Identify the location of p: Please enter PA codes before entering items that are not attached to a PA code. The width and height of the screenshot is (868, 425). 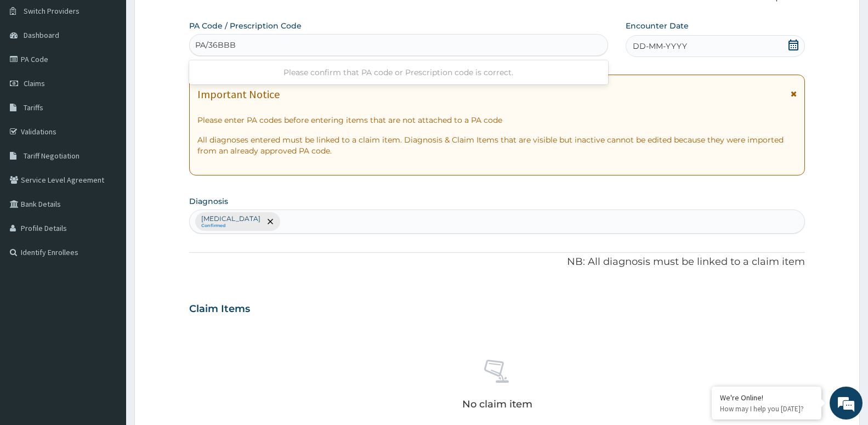
(497, 120).